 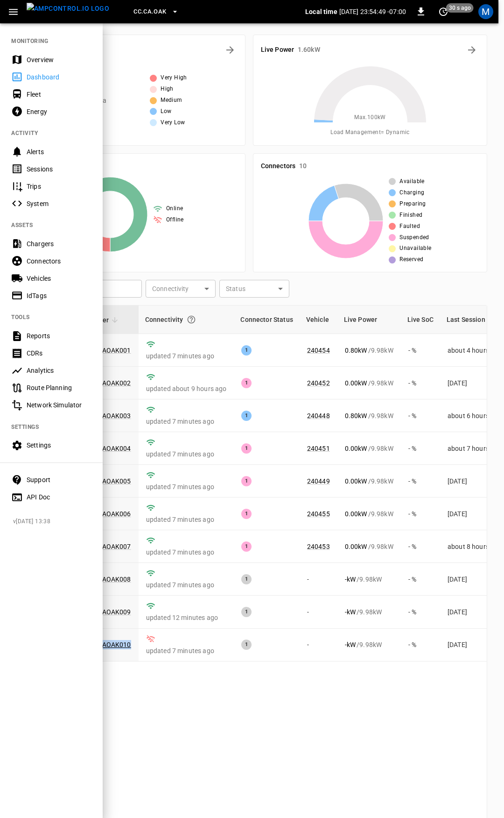 I want to click on div: Sessions, so click(x=59, y=169).